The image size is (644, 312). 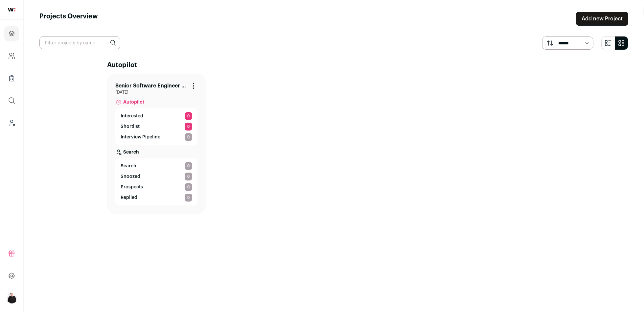 I want to click on a: Interested 0, so click(x=157, y=116).